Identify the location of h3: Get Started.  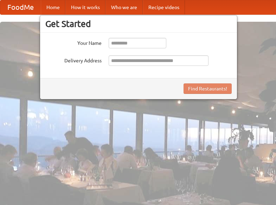
(138, 24).